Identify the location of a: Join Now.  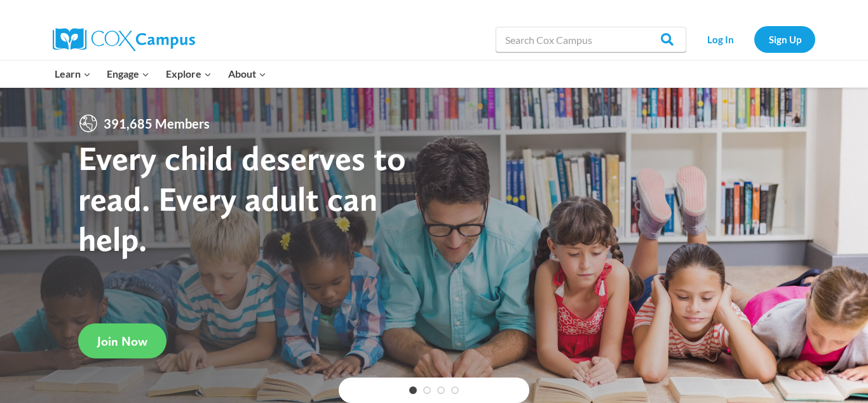
(122, 340).